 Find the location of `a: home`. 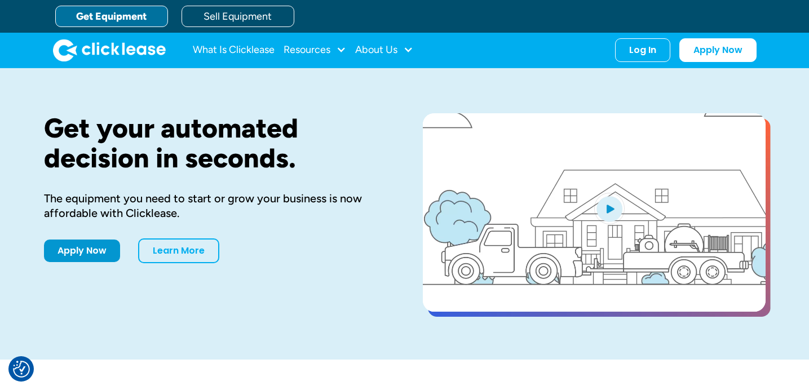

a: home is located at coordinates (109, 50).